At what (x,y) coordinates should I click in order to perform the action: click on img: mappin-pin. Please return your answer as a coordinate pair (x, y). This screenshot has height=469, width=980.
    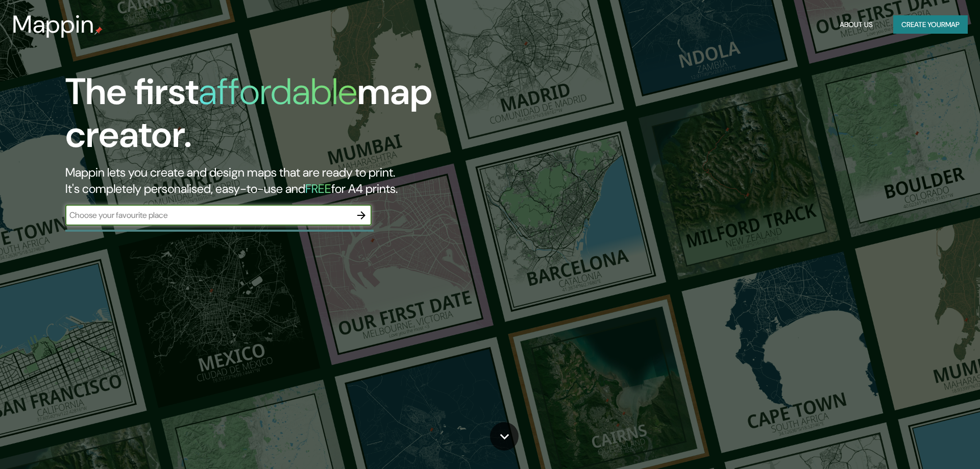
    Looking at the image, I should click on (98, 30).